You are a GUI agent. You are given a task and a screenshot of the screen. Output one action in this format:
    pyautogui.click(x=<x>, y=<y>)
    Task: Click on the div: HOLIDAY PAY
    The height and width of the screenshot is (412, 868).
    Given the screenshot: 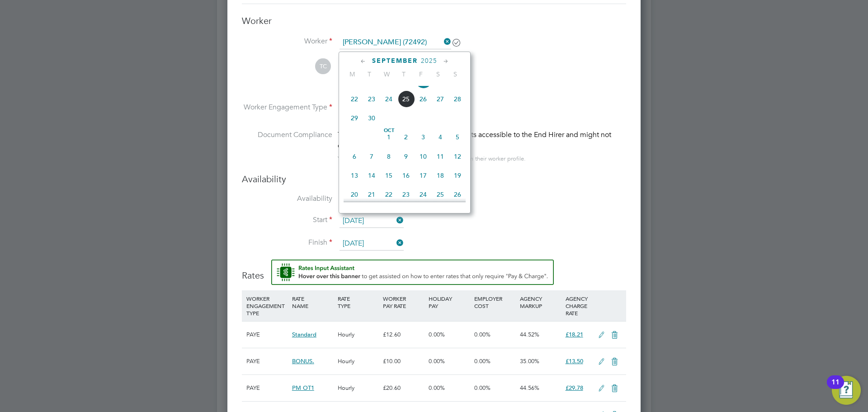 What is the action you would take?
    pyautogui.click(x=449, y=302)
    